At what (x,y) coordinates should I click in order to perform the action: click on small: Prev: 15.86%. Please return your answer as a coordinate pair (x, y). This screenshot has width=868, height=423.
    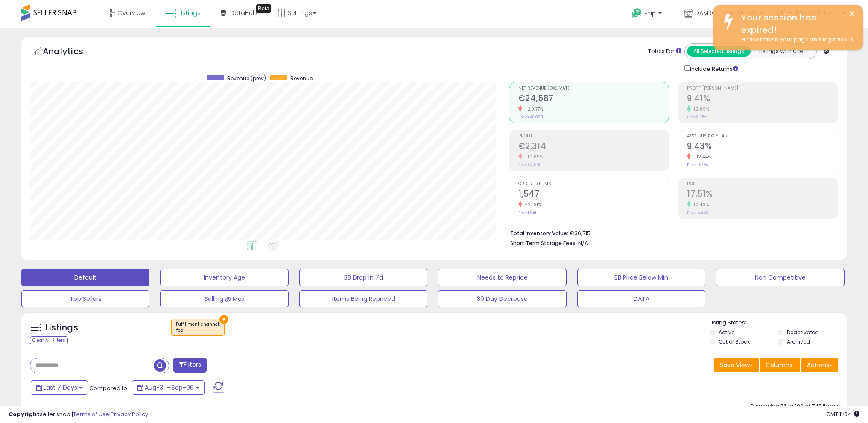
    Looking at the image, I should click on (698, 212).